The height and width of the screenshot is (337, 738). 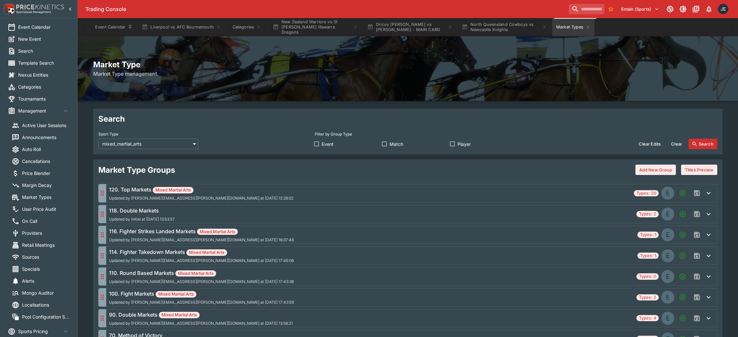 I want to click on span: Types: 0, so click(x=648, y=277).